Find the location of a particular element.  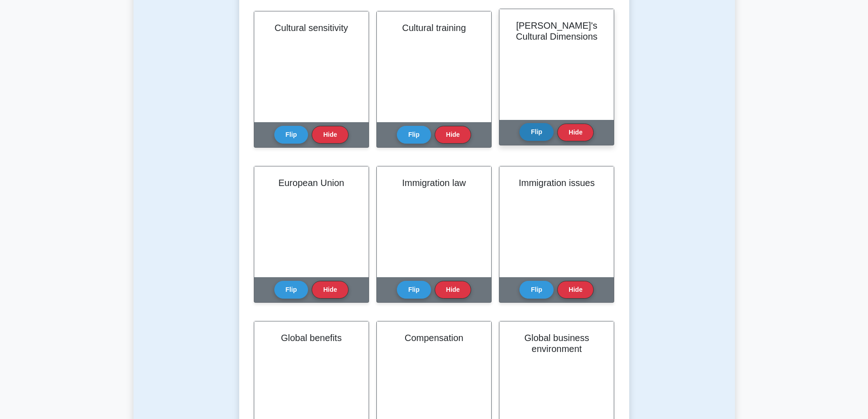

h2: Global benefits is located at coordinates (311, 338).